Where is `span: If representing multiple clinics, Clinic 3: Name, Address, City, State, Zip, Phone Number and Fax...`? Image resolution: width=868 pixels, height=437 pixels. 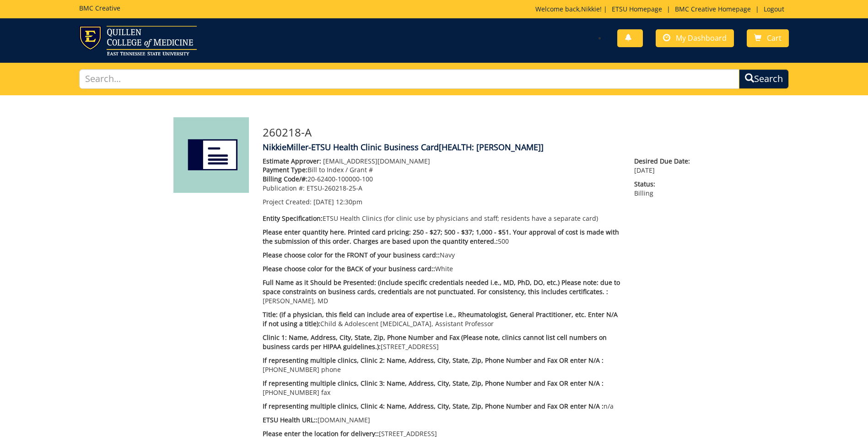
span: If representing multiple clinics, Clinic 3: Name, Address, City, State, Zip, Phone Number and Fax... is located at coordinates (433, 383).